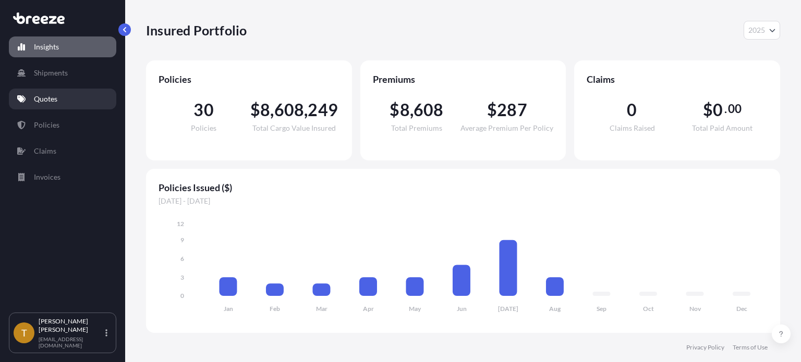 The image size is (801, 362). What do you see at coordinates (275, 309) in the screenshot?
I see `tspan: Feb` at bounding box center [275, 309].